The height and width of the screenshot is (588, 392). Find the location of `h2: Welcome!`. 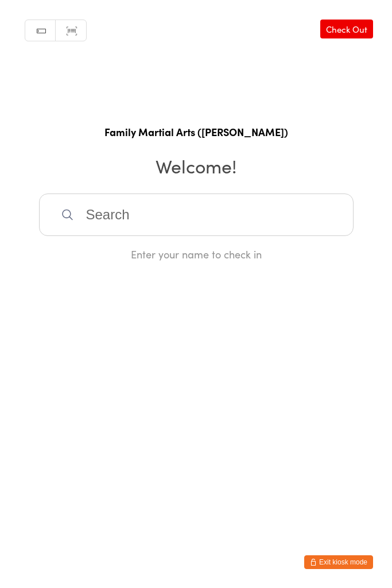

h2: Welcome! is located at coordinates (196, 165).